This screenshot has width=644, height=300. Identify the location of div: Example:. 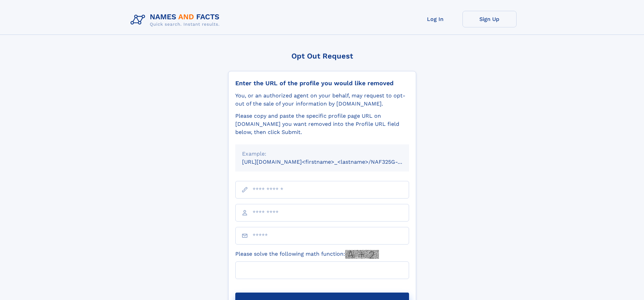
(322, 154).